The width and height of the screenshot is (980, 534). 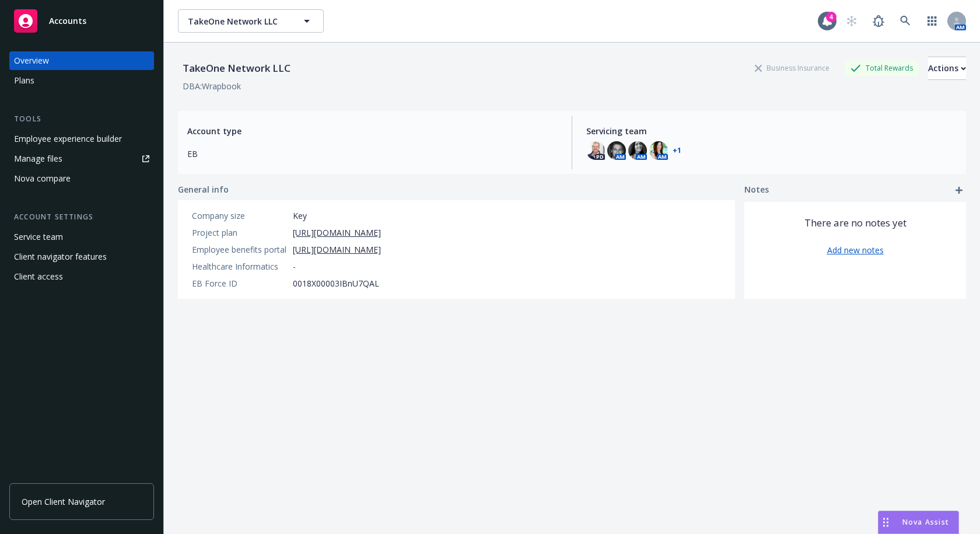 I want to click on button: Actions, so click(x=947, y=68).